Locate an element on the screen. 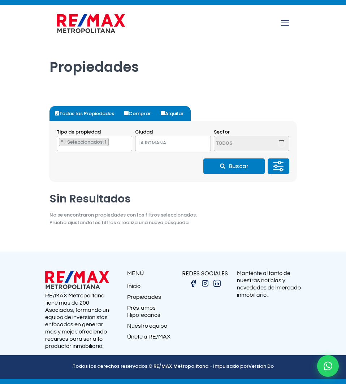 The image size is (346, 384). p: No se encontraron propiedades con los filtros seleccionados. Prueba ajustando los filtros o reali... is located at coordinates (123, 219).